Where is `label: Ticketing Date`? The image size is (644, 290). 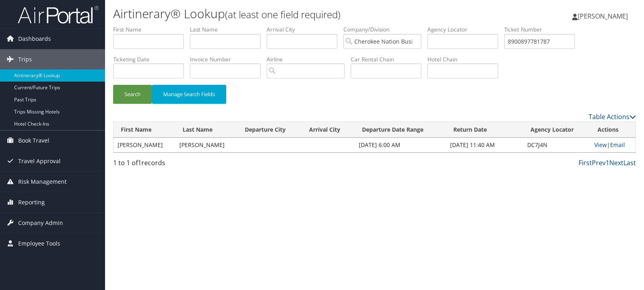 label: Ticketing Date is located at coordinates (151, 59).